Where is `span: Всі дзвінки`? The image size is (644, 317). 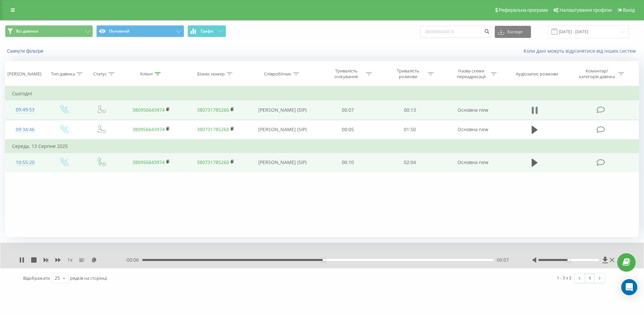
span: Всі дзвінки is located at coordinates (27, 32).